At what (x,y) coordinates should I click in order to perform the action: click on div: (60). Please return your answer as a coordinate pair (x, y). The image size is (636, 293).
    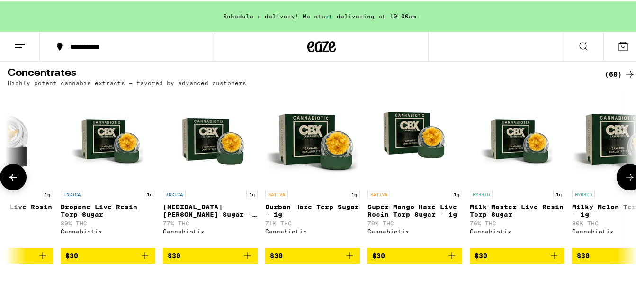
    Looking at the image, I should click on (619, 73).